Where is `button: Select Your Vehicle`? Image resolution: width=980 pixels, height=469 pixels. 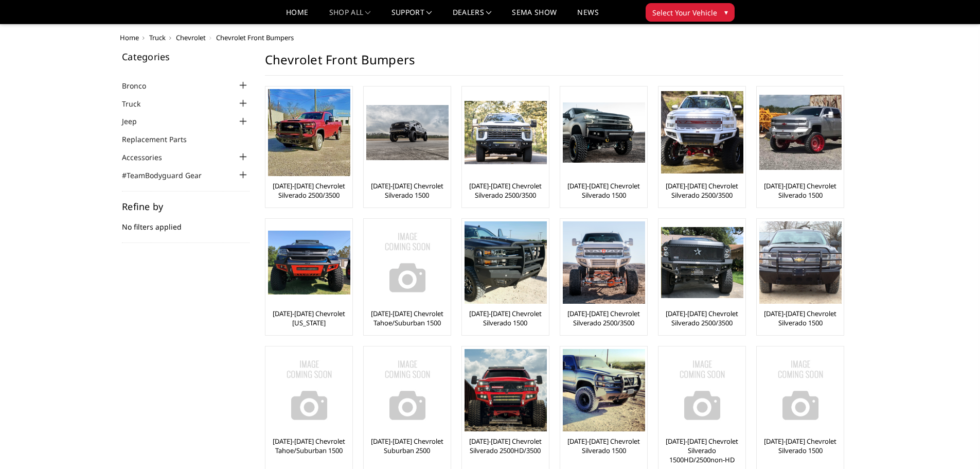
button: Select Your Vehicle is located at coordinates (690, 12).